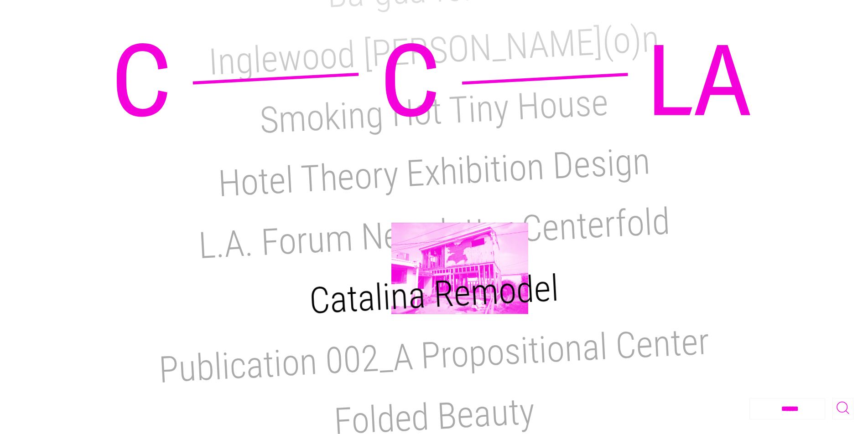 This screenshot has width=868, height=434. What do you see at coordinates (434, 173) in the screenshot?
I see `a: Hotel Theory Exhibition Design` at bounding box center [434, 173].